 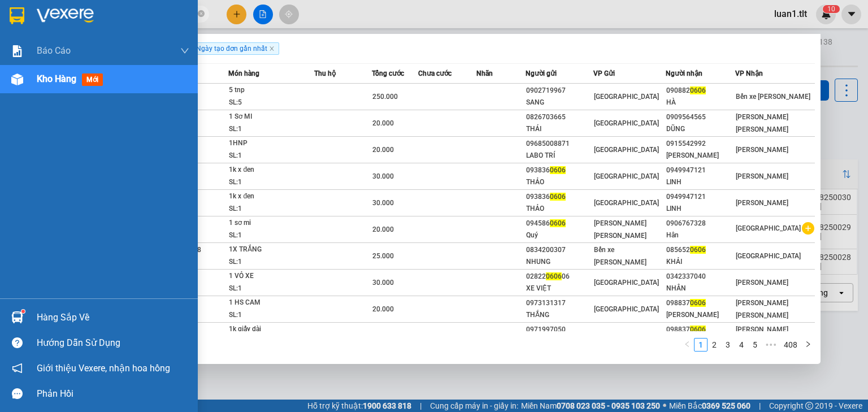 What do you see at coordinates (17, 394) in the screenshot?
I see `span: message` at bounding box center [17, 394].